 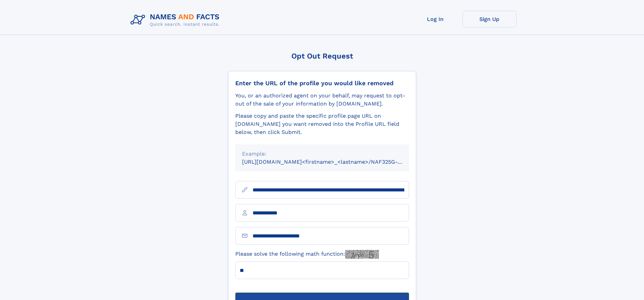 I want to click on img: Logo Names and Facts, so click(x=177, y=20).